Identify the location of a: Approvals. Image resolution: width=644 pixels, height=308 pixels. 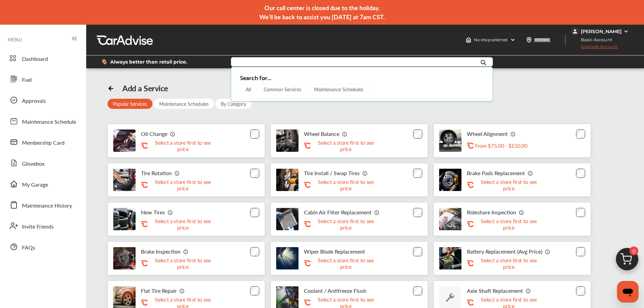
(42, 100).